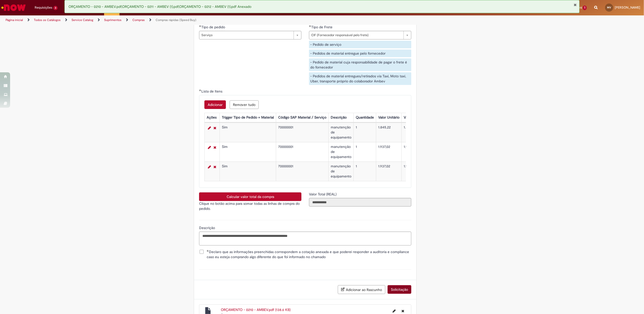  Describe the element at coordinates (214, 27) in the screenshot. I see `span: Tipo de pedido` at that location.